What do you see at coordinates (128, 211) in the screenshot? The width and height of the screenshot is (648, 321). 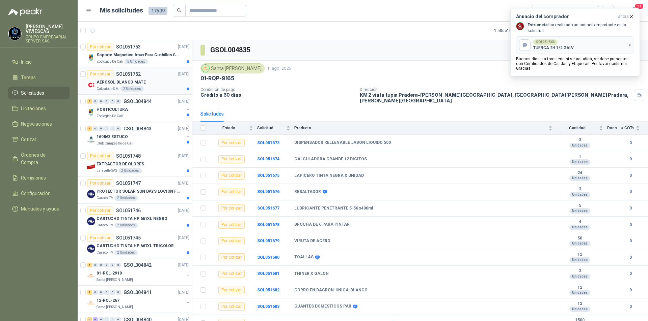 I see `p: SOL051746` at bounding box center [128, 211].